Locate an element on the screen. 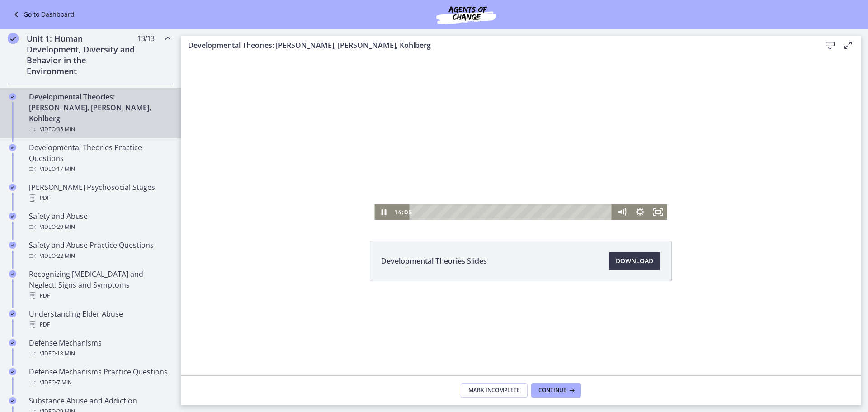 Image resolution: width=868 pixels, height=412 pixels. span: Mark Incomplete is located at coordinates (494, 390).